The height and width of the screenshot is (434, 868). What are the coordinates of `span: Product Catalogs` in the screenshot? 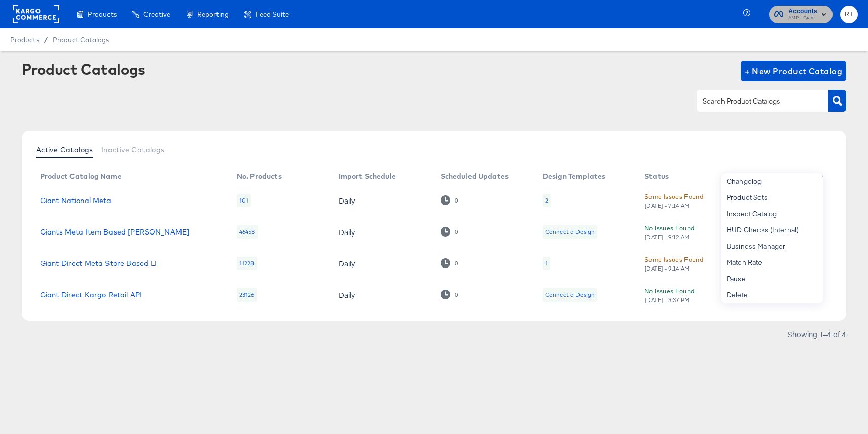 It's located at (80, 39).